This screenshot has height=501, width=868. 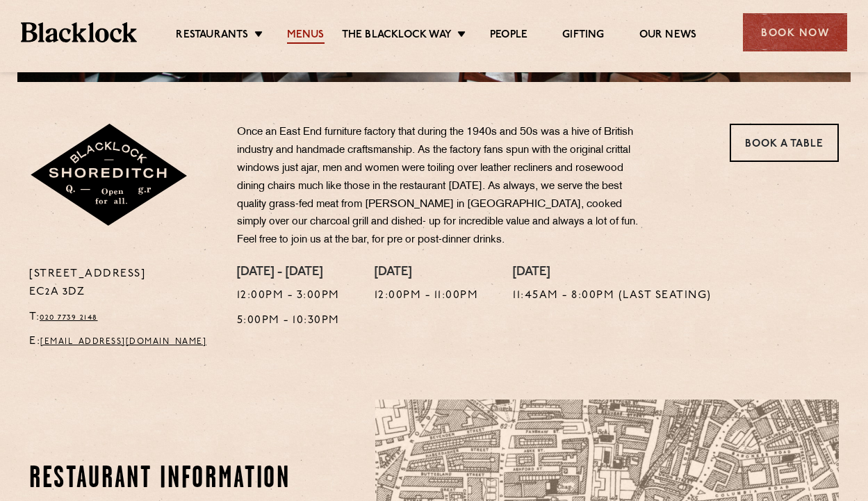 I want to click on h2: Restaurant Information, so click(x=162, y=480).